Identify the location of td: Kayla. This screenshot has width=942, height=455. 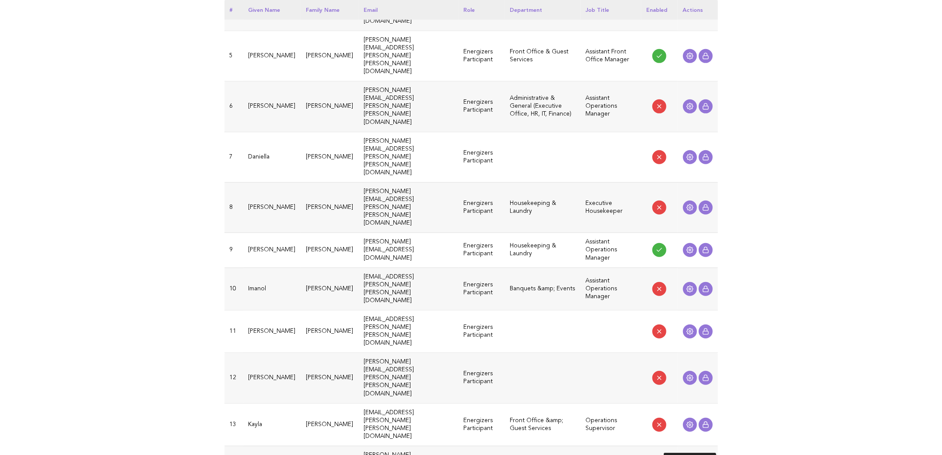
(272, 424).